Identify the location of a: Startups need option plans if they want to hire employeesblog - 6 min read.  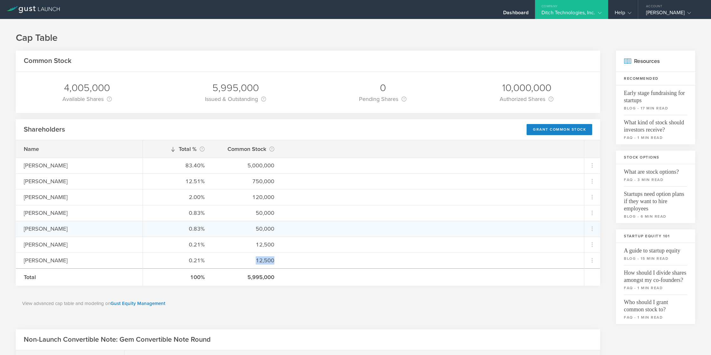
(655, 205).